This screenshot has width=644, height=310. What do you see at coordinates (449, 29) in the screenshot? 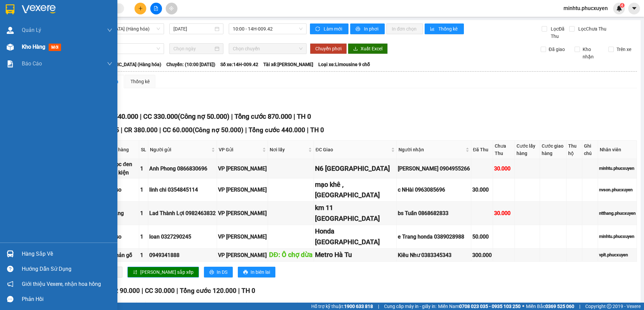
I see `span: Thống kê` at bounding box center [449, 29].